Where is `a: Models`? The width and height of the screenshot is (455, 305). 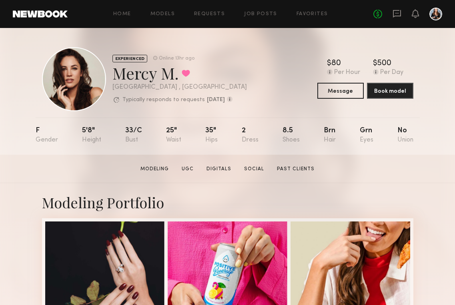 a: Models is located at coordinates (162, 14).